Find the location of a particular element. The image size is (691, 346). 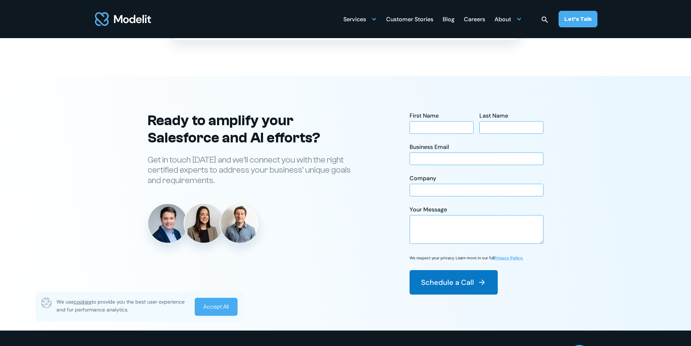

div: First Name is located at coordinates (441, 116).